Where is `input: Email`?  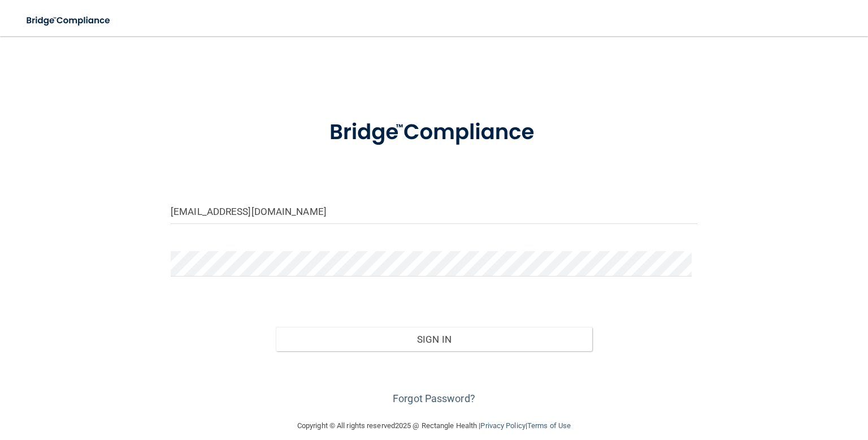
input: Email is located at coordinates (434, 211).